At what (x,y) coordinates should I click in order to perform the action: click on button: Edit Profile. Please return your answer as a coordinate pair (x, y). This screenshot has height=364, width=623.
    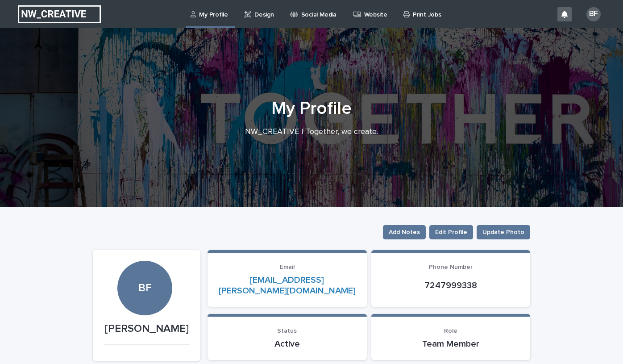
    Looking at the image, I should click on (451, 232).